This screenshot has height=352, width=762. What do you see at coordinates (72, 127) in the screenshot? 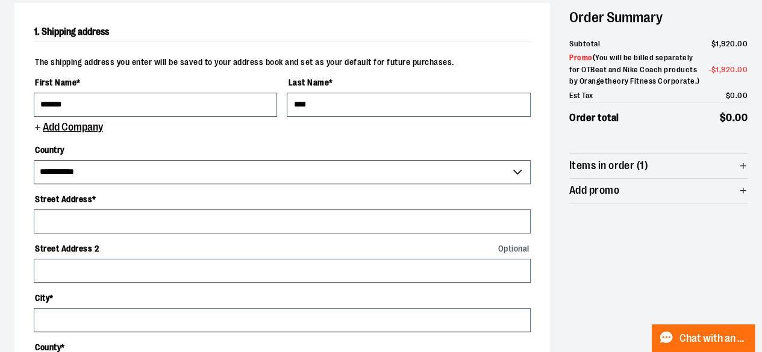
I see `span: Add Company` at bounding box center [72, 127].